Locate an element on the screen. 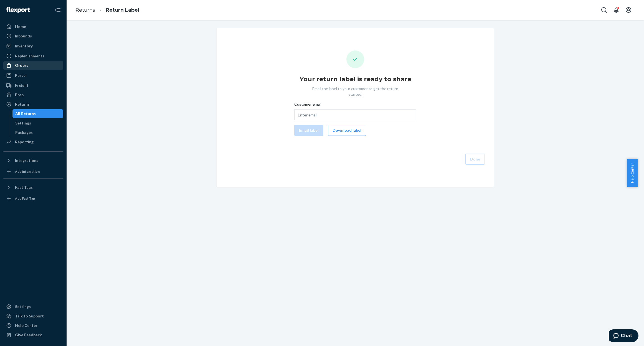  span: Chat is located at coordinates (18, 6).